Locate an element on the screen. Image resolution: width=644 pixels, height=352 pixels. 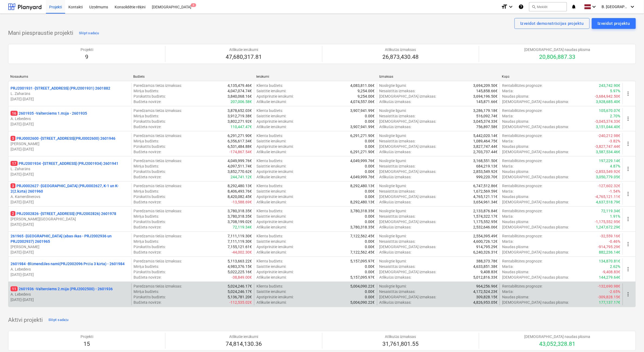
p: 3,045,374.33€ is located at coordinates (485, 121).